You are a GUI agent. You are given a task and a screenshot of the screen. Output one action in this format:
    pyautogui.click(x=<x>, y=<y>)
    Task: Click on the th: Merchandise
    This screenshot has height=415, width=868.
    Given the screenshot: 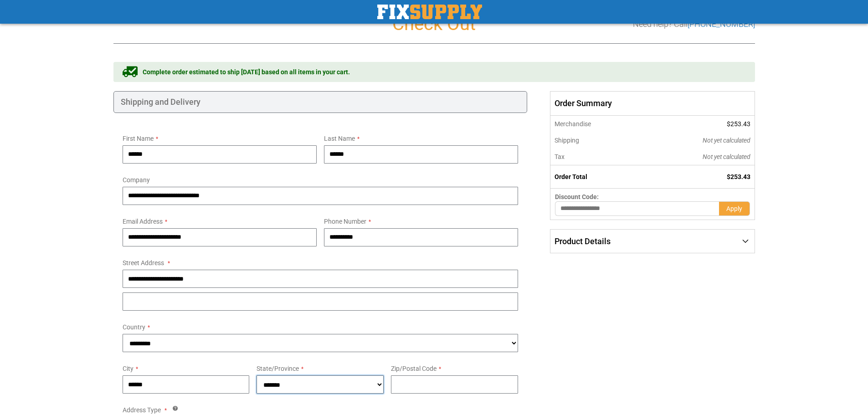 What is the action you would take?
    pyautogui.click(x=596, y=124)
    